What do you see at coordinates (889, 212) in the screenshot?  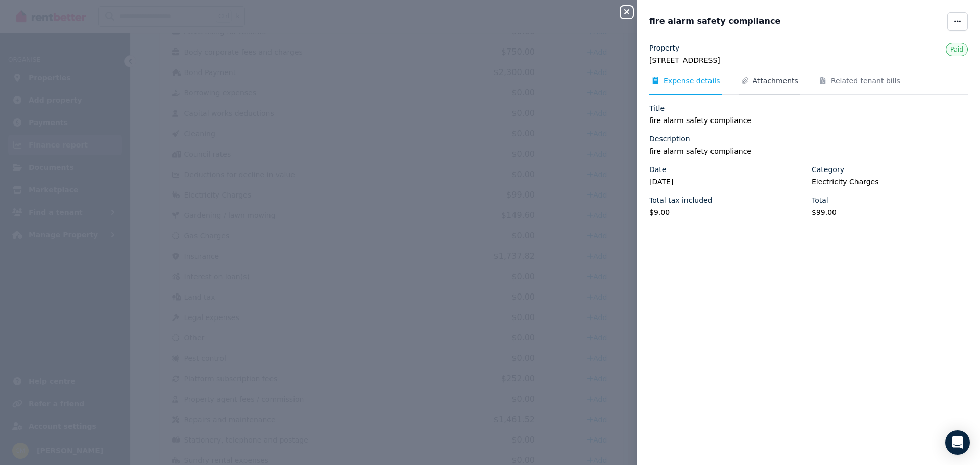 I see `legend: $99.00` at bounding box center [889, 212].